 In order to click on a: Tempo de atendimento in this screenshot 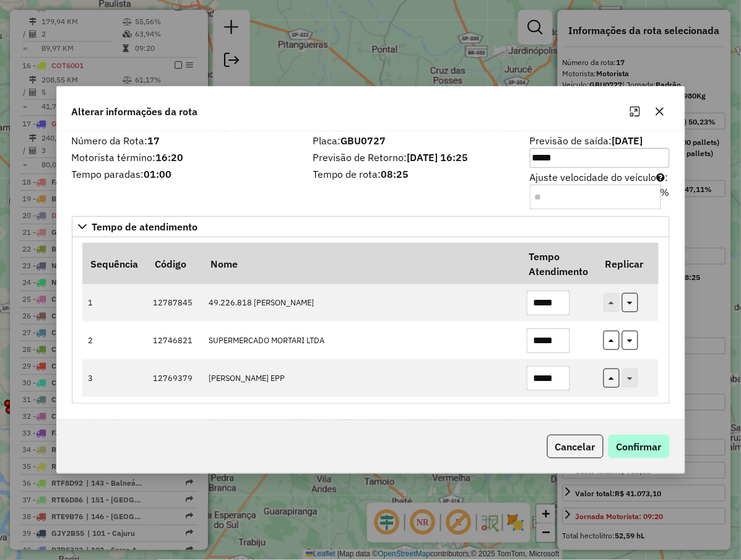, I will do `click(371, 227)`.